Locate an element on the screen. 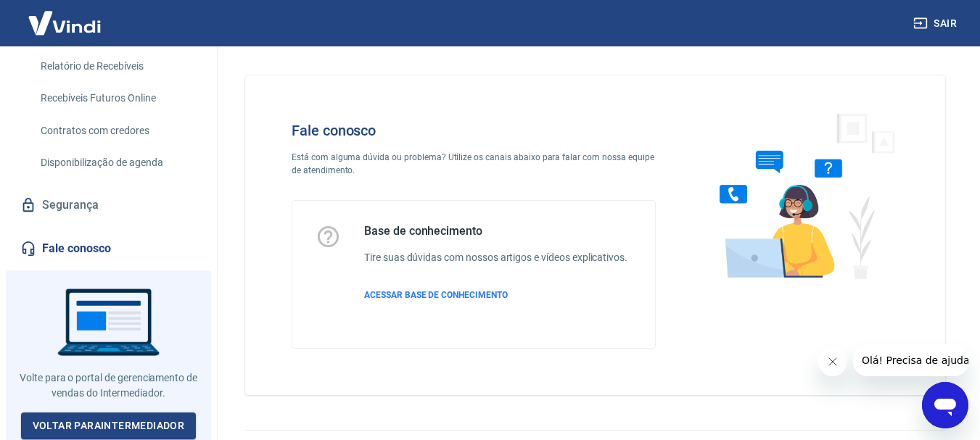 This screenshot has width=980, height=440. a: Recebíveis Futuros Online is located at coordinates (117, 98).